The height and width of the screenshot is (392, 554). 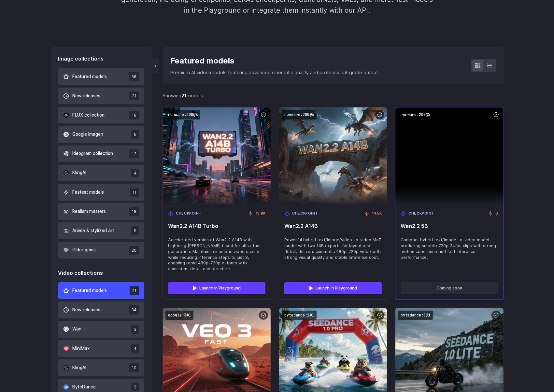 I want to click on span: Ideogram collection, so click(x=93, y=154).